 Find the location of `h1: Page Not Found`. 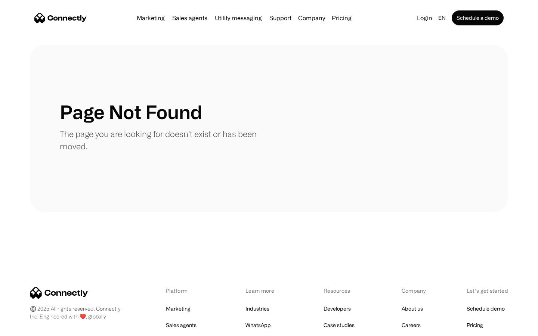

h1: Page Not Found is located at coordinates (131, 112).